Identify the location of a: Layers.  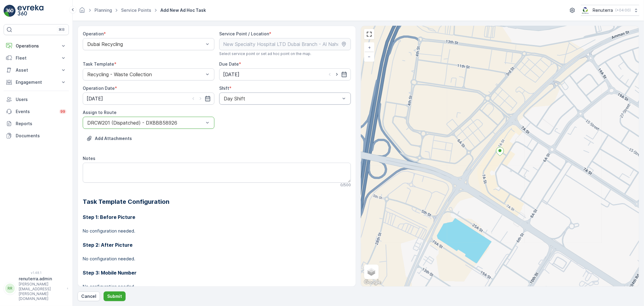
(371, 272).